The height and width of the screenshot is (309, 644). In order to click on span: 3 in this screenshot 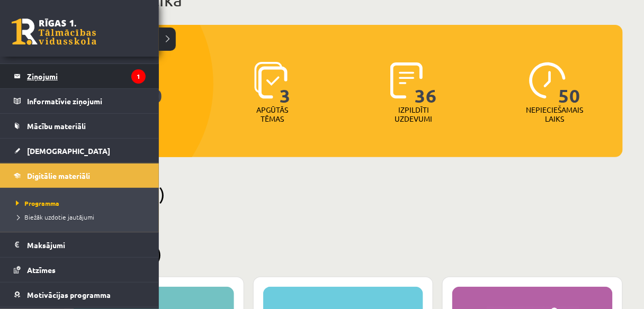, I will do `click(285, 84)`.